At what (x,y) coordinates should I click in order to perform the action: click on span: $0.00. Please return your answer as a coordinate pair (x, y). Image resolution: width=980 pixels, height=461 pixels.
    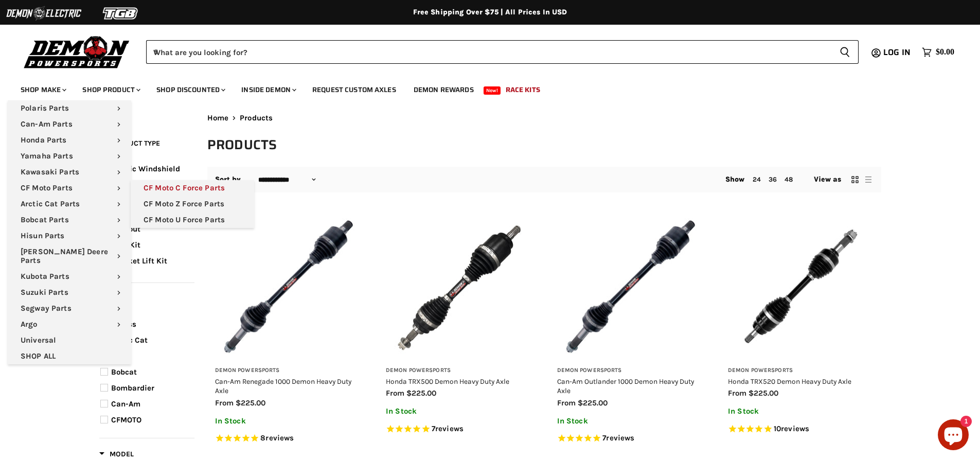
    Looking at the image, I should click on (946, 52).